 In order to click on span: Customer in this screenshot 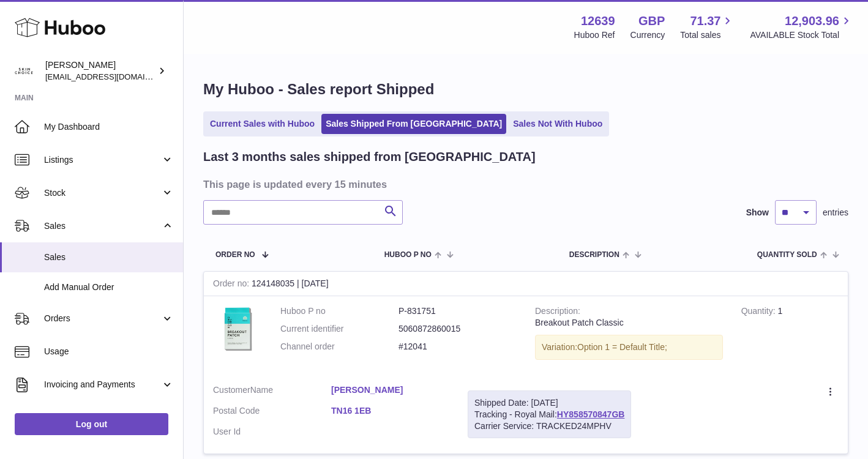, I will do `click(231, 390)`.